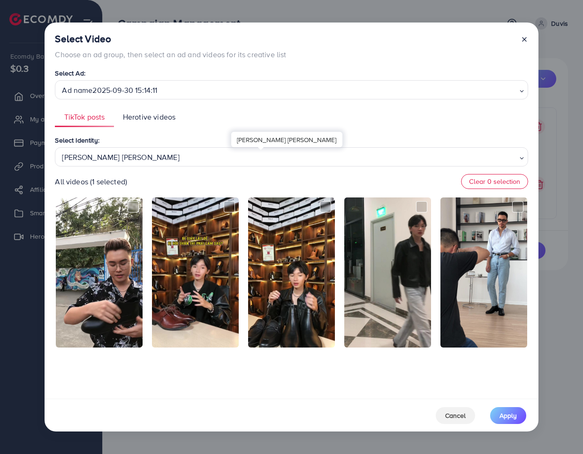 The image size is (583, 454). I want to click on button: Cancel, so click(456, 416).